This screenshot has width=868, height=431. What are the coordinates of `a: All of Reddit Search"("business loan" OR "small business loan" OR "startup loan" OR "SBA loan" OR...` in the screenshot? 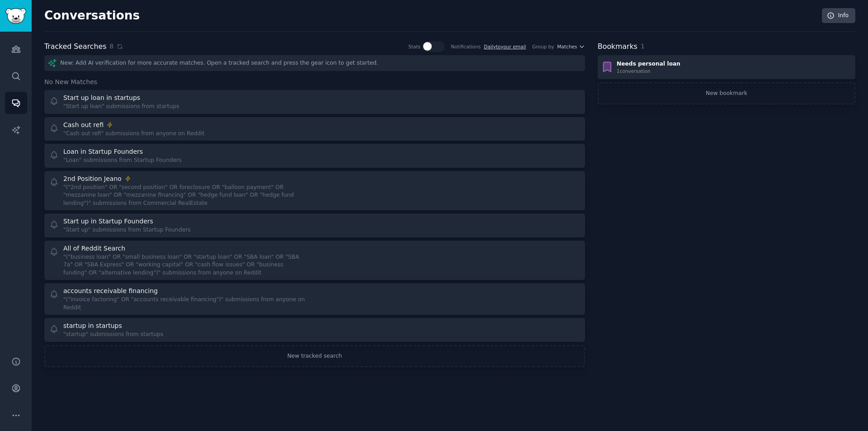 It's located at (315, 261).